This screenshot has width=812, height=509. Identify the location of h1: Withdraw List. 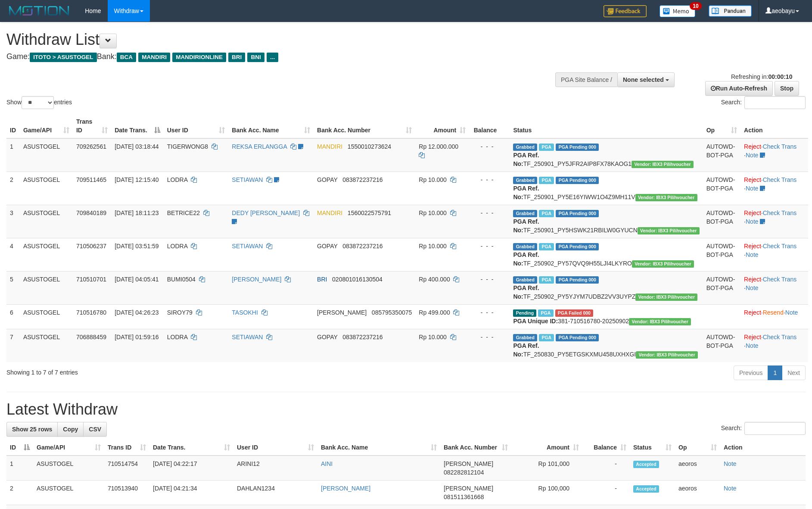
(270, 40).